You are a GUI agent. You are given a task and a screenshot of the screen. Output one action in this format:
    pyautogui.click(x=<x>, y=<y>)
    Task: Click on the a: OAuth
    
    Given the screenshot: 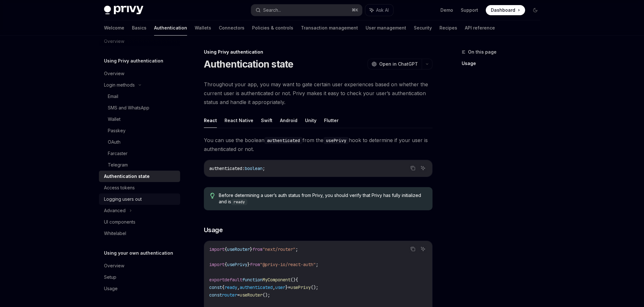 What is the action you would take?
    pyautogui.click(x=139, y=142)
    